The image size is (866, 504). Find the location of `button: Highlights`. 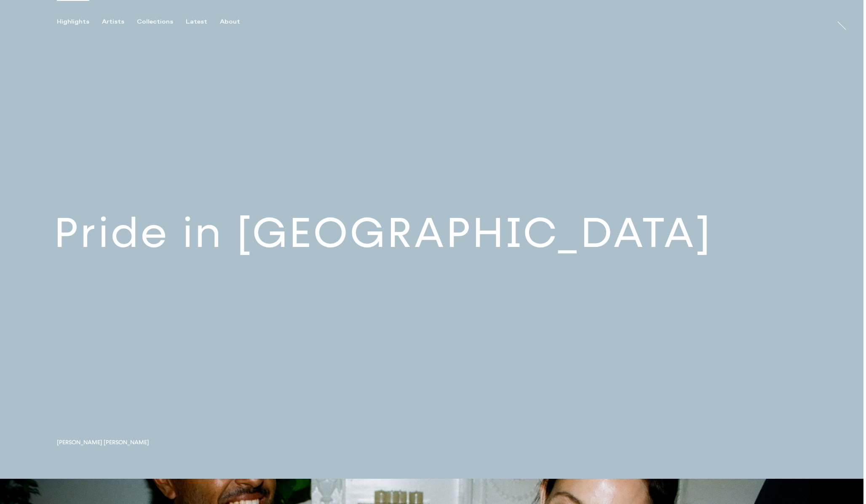

button: Highlights is located at coordinates (79, 22).